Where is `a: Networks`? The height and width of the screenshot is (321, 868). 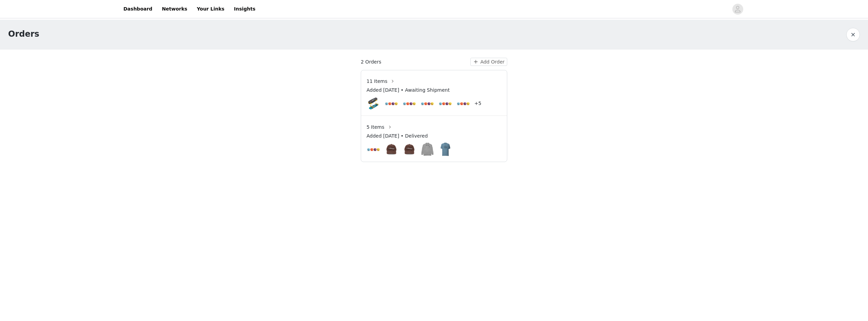 a: Networks is located at coordinates (174, 9).